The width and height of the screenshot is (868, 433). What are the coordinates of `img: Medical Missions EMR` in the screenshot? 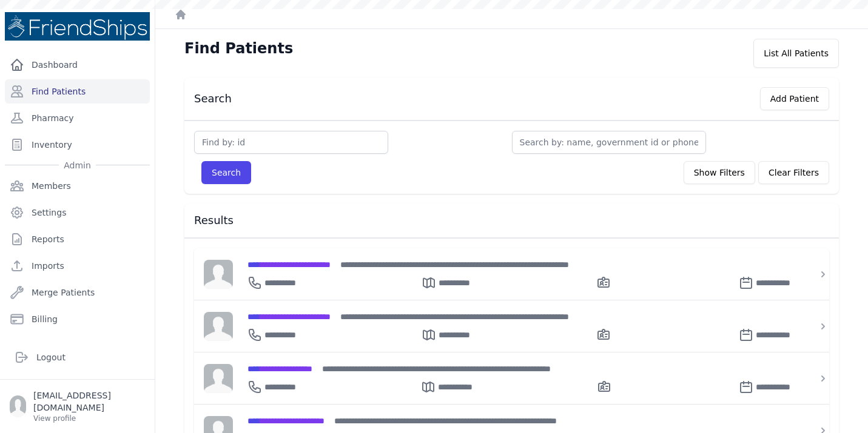 It's located at (77, 26).